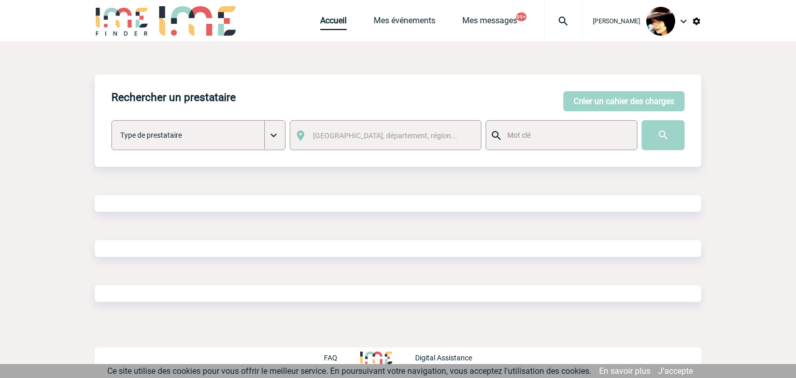 This screenshot has width=796, height=378. I want to click on img: IME-Finder, so click(122, 21).